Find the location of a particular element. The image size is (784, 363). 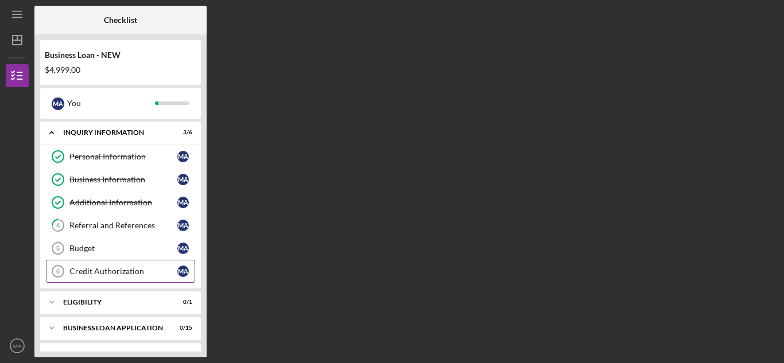

div: INQUIRY INFORMATION is located at coordinates (113, 133).